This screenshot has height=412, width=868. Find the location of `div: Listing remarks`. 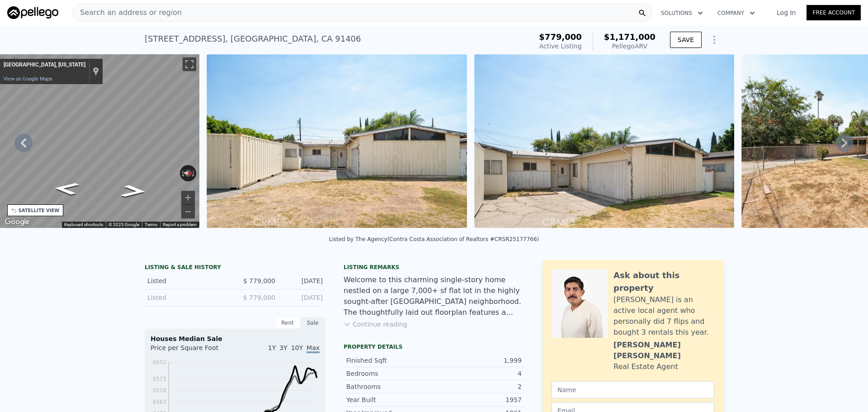

div: Listing remarks is located at coordinates (434, 268).